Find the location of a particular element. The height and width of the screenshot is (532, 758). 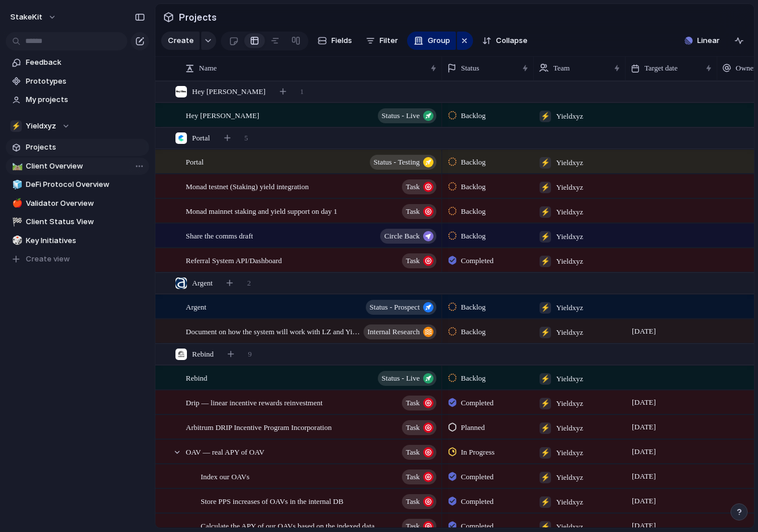

button: Create is located at coordinates (180, 41).